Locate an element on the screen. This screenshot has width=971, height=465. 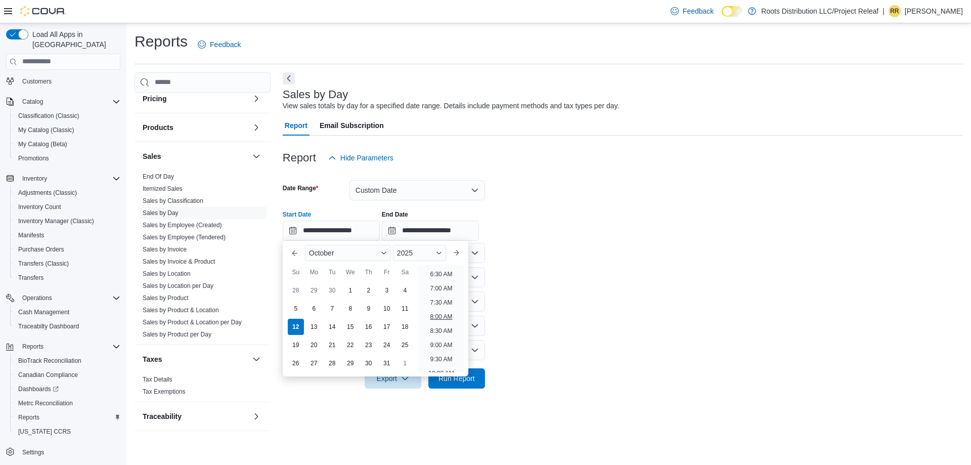
button: Metrc Reconciliation is located at coordinates (67, 403).